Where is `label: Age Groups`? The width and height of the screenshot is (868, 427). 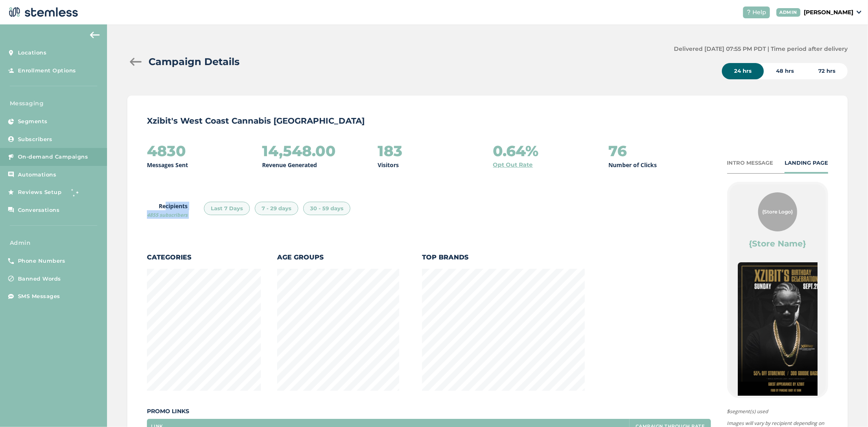 label: Age Groups is located at coordinates (338, 257).